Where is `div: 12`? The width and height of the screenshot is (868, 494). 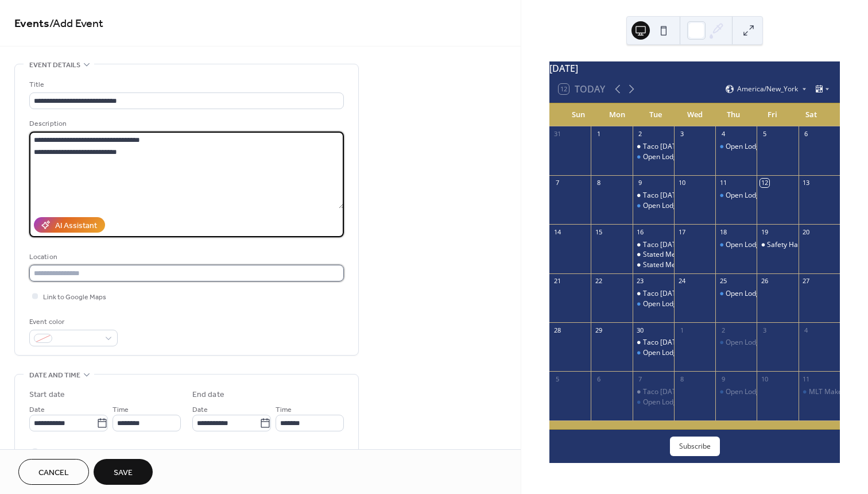 div: 12 is located at coordinates (764, 182).